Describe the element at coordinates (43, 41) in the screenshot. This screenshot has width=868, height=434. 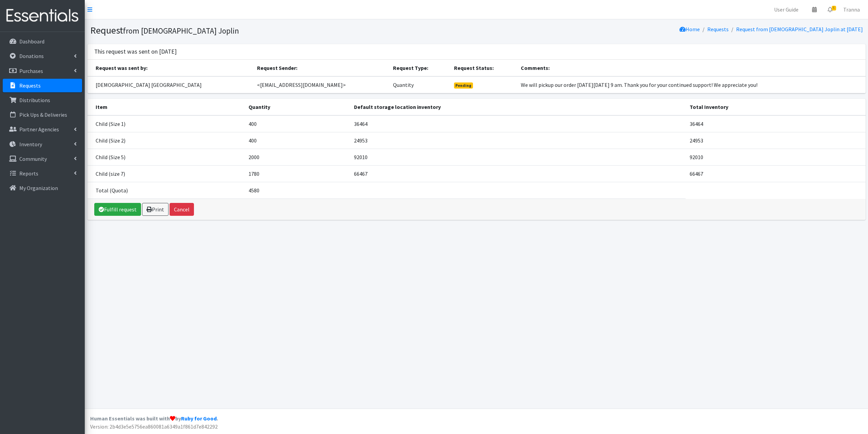
I see `a: Dashboard` at that location.